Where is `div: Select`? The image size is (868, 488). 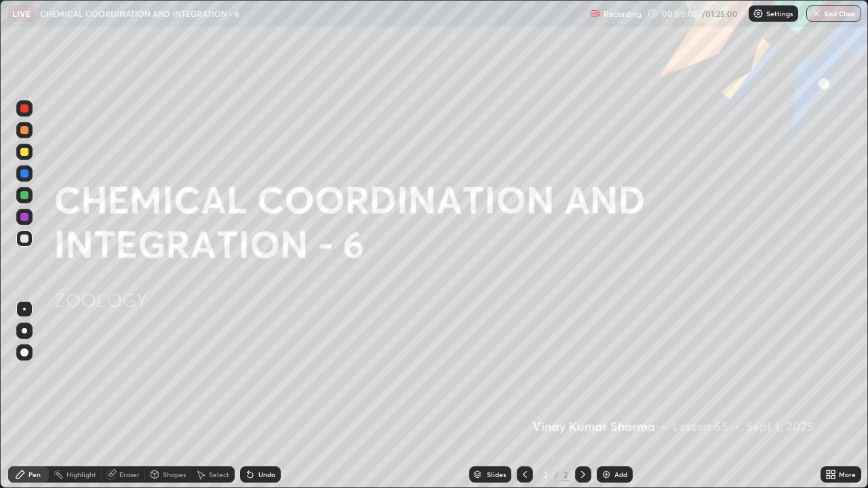 div: Select is located at coordinates (219, 475).